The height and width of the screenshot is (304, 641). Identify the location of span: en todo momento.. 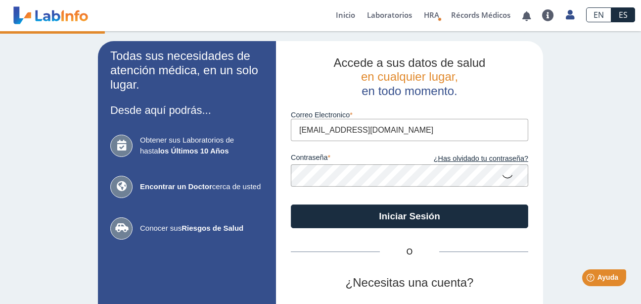
(409, 90).